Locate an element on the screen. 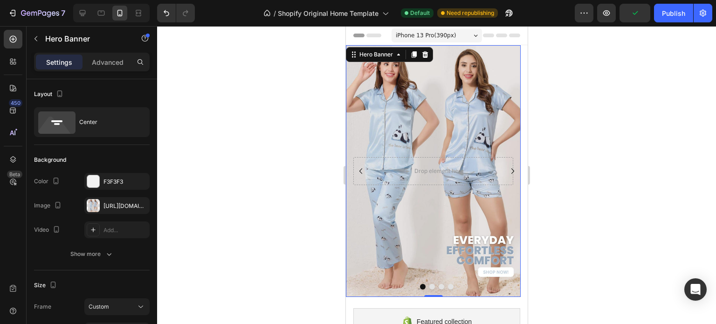 Image resolution: width=716 pixels, height=324 pixels. div: Image is located at coordinates (48, 206).